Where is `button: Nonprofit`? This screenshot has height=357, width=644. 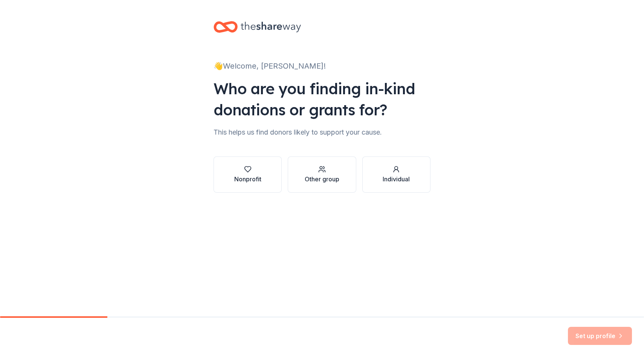 button: Nonprofit is located at coordinates (247, 175).